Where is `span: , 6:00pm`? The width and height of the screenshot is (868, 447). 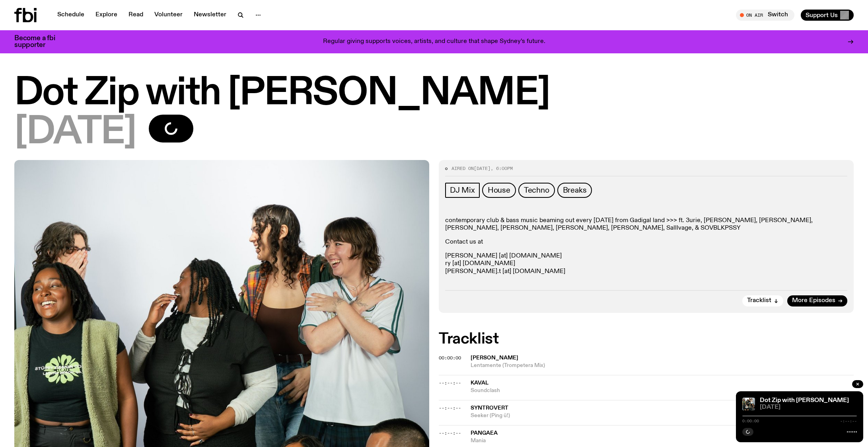
span: , 6:00pm is located at coordinates (501, 168).